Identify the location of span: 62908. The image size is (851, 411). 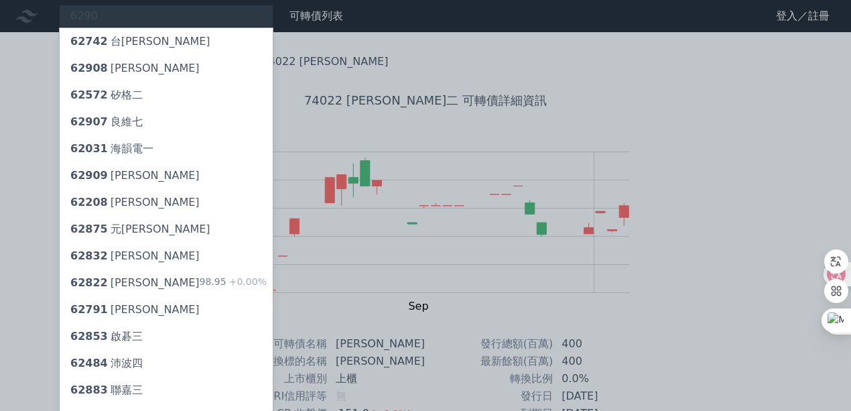
(89, 68).